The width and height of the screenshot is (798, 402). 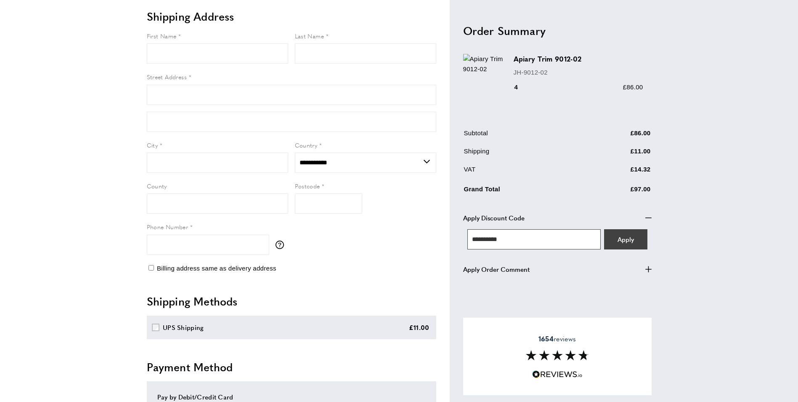 What do you see at coordinates (617, 191) in the screenshot?
I see `td: £97.00` at bounding box center [617, 191].